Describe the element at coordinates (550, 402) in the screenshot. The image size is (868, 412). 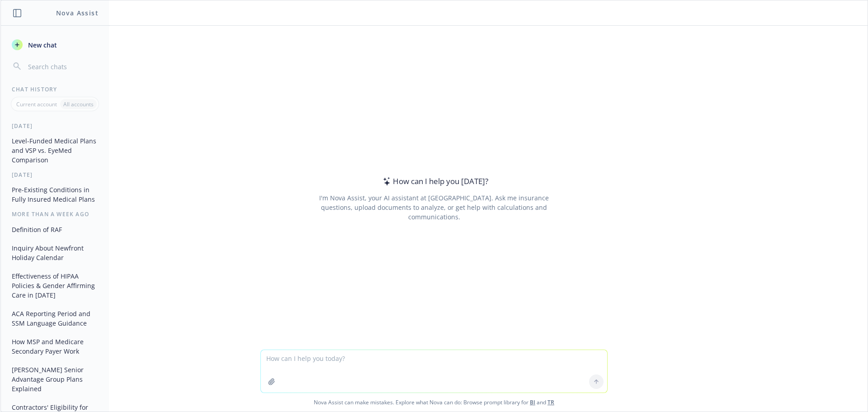
I see `a: TR` at that location.